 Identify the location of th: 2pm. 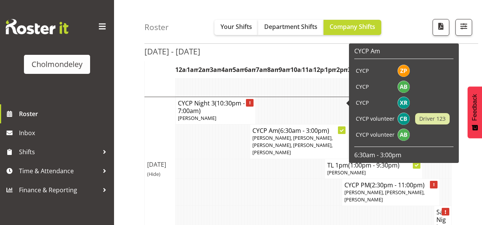
(342, 70).